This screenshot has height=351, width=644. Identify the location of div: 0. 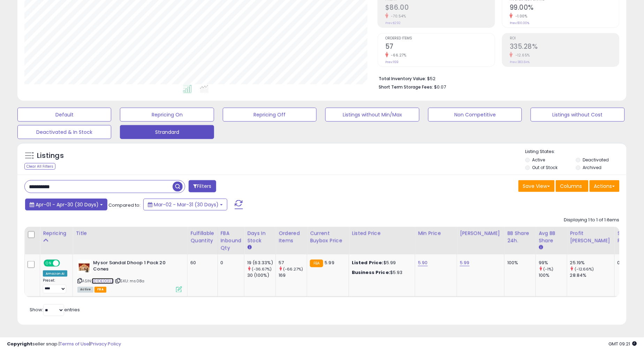
(230, 263).